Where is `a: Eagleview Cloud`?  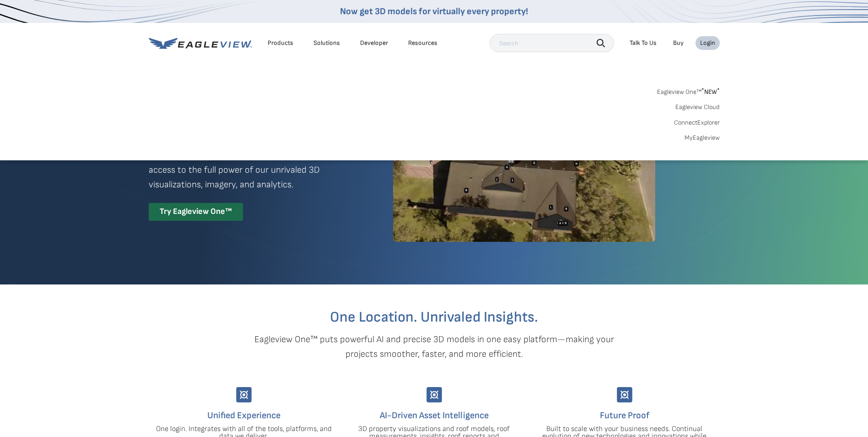
a: Eagleview Cloud is located at coordinates (698, 107).